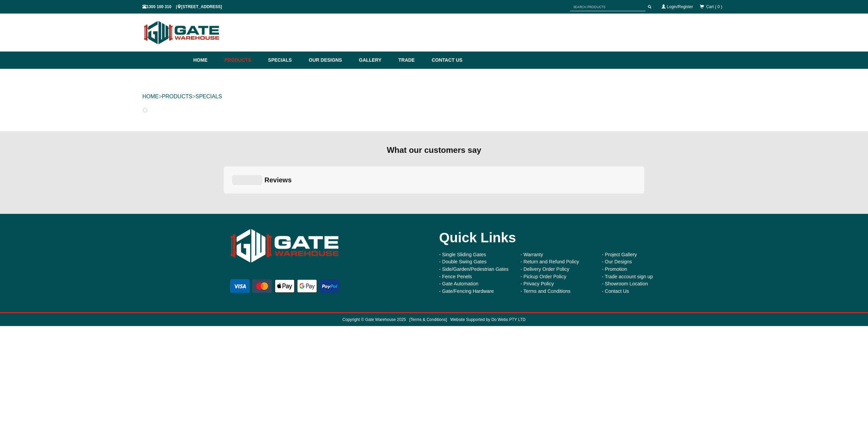  What do you see at coordinates (207, 60) in the screenshot?
I see `a: Home` at bounding box center [207, 60].